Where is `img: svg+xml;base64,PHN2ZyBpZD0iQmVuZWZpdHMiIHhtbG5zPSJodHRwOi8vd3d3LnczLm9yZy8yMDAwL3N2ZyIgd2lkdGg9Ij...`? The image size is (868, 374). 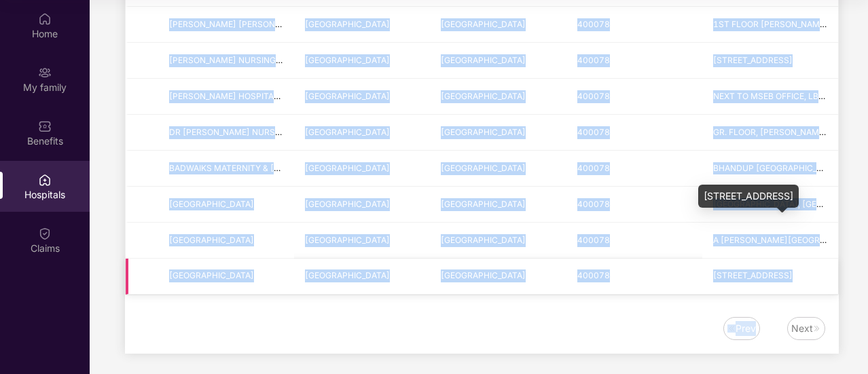
img: svg+xml;base64,PHN2ZyBpZD0iQmVuZWZpdHMiIHhtbG5zPSJodHRwOi8vd3d3LnczLm9yZy8yMDAwL3N2ZyIgd2lkdGg9Ij... is located at coordinates (45, 126).